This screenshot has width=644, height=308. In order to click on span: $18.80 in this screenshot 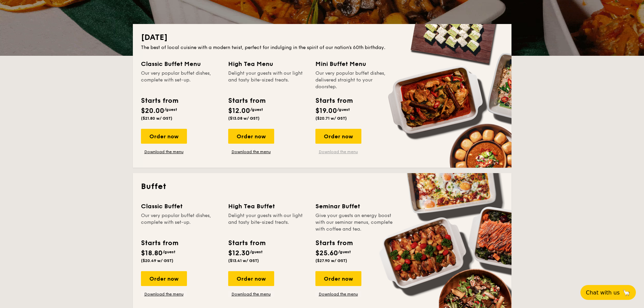, I will do `click(152, 253)`.